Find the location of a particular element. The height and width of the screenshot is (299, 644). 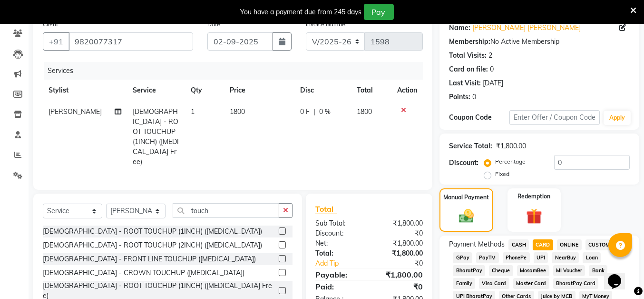

span: Payment Methods is located at coordinates (477, 244).